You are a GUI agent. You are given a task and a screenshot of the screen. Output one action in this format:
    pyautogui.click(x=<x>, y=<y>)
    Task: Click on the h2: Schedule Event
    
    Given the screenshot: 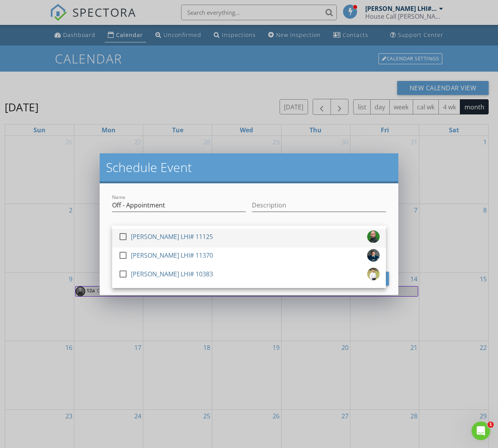 What is the action you would take?
    pyautogui.click(x=249, y=167)
    